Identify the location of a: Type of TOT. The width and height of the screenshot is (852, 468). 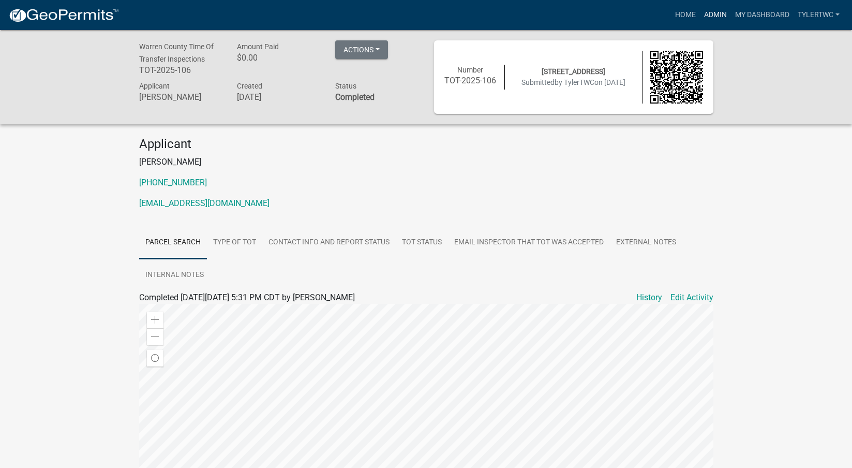
(234, 243).